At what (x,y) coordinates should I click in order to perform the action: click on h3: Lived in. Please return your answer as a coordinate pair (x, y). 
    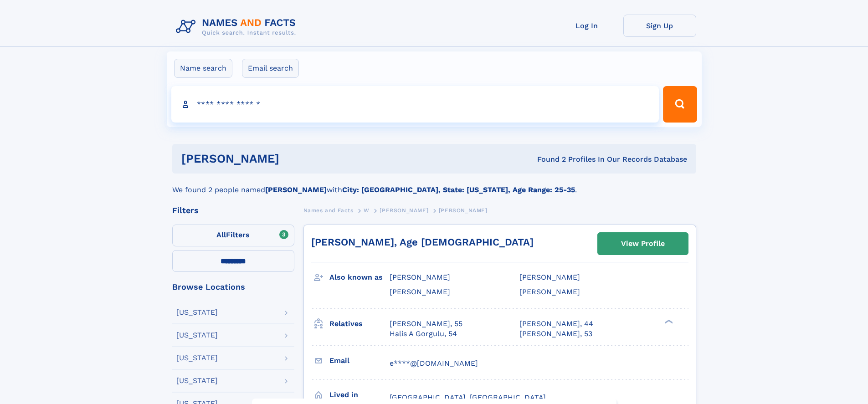
    Looking at the image, I should click on (360, 395).